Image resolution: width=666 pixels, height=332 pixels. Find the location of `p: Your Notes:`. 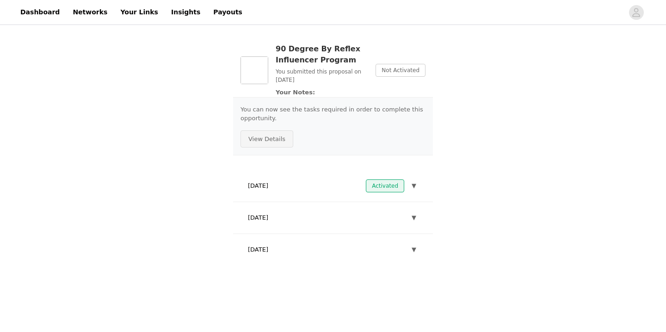

p: Your Notes: is located at coordinates (322, 92).